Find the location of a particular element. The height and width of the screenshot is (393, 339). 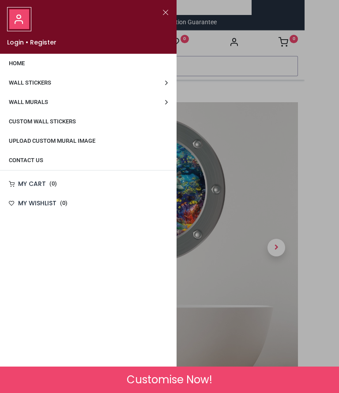

span: Contact us is located at coordinates (26, 160).